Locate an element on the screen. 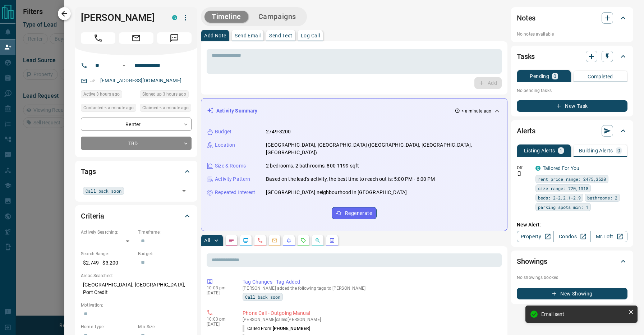 The height and width of the screenshot is (335, 644). svg: Push Notification Only is located at coordinates (519, 174).